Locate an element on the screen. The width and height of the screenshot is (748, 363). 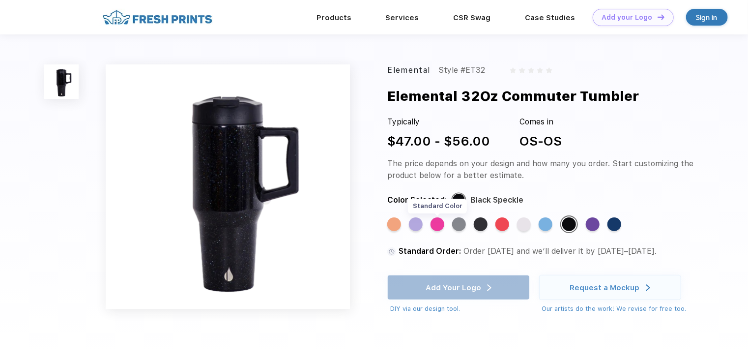
div: Ocean Blue is located at coordinates (545, 224).